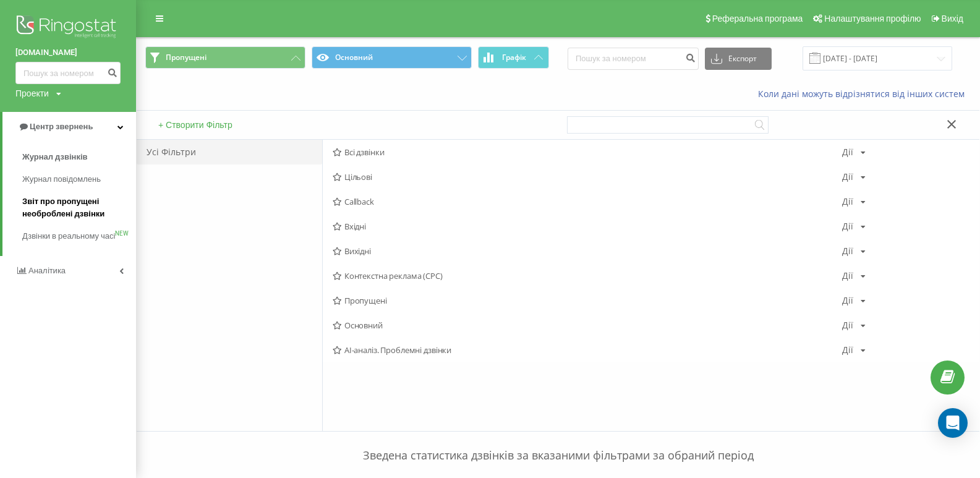  Describe the element at coordinates (68, 27) in the screenshot. I see `img: Ringostat logo` at that location.